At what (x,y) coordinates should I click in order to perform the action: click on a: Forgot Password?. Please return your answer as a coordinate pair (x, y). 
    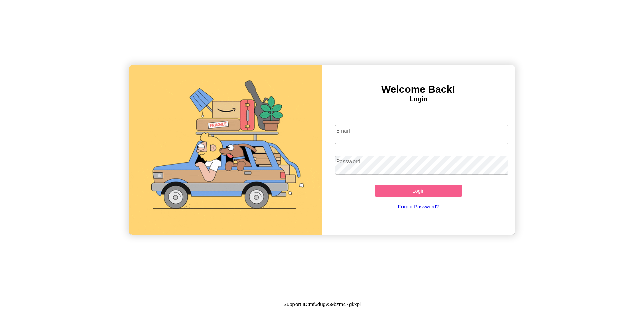
    Looking at the image, I should click on (419, 206).